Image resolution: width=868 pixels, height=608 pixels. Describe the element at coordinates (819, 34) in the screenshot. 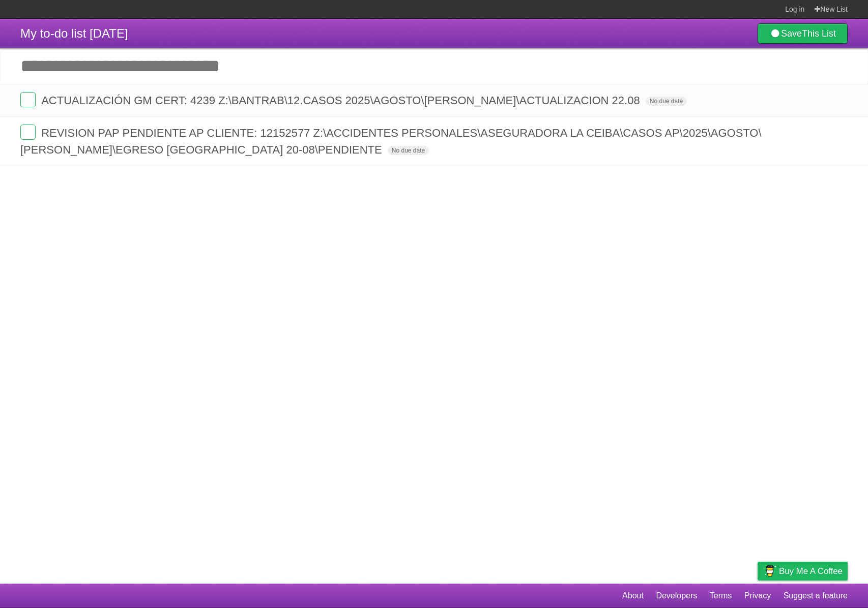

I see `b: This List` at that location.